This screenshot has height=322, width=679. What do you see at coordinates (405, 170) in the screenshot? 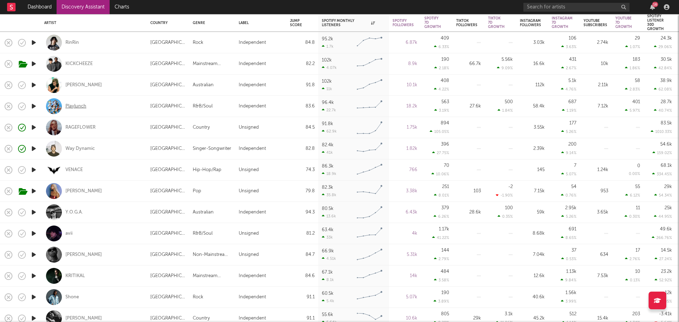
I see `div: 766` at bounding box center [405, 170].